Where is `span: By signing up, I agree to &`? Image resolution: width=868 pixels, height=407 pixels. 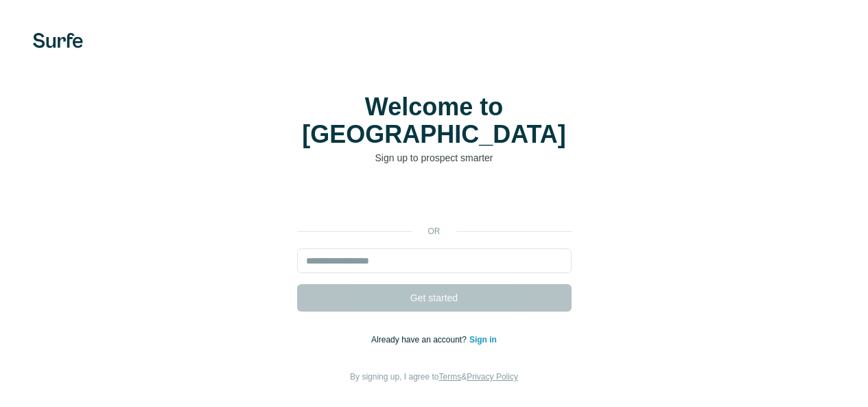
span: By signing up, I agree to & is located at coordinates (434, 377).